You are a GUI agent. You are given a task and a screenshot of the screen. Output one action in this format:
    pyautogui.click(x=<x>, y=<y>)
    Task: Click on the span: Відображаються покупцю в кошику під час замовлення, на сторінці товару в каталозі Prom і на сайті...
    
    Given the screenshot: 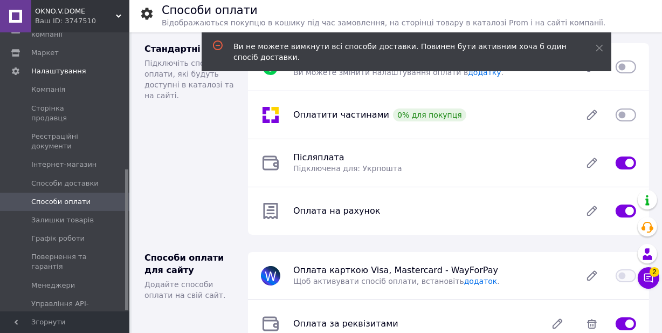 What is the action you would take?
    pyautogui.click(x=384, y=23)
    